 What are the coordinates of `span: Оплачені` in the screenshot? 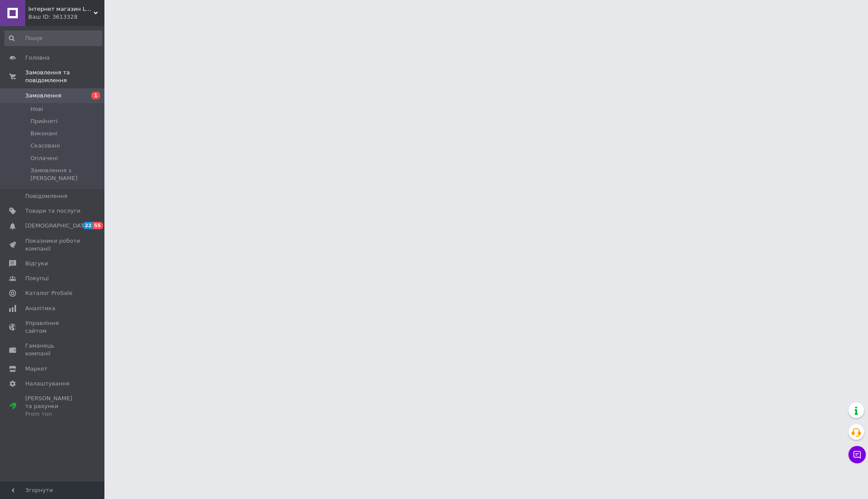 It's located at (44, 158).